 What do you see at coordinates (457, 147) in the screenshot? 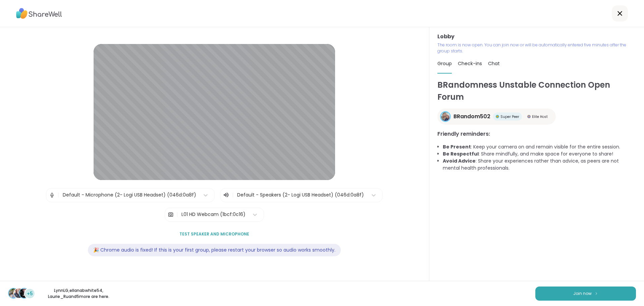
I see `b: Be Present` at bounding box center [457, 147].